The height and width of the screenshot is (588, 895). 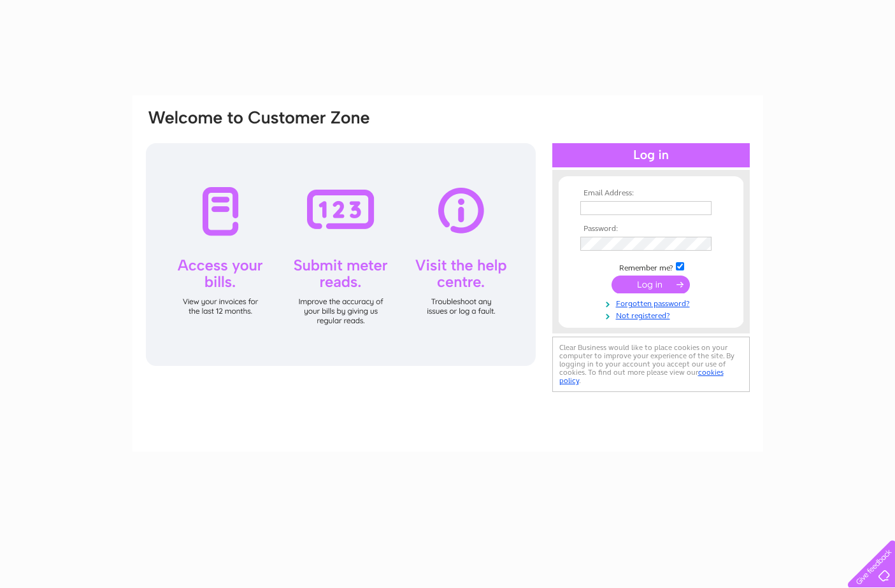 What do you see at coordinates (653, 303) in the screenshot?
I see `a: Forgotten password?` at bounding box center [653, 303].